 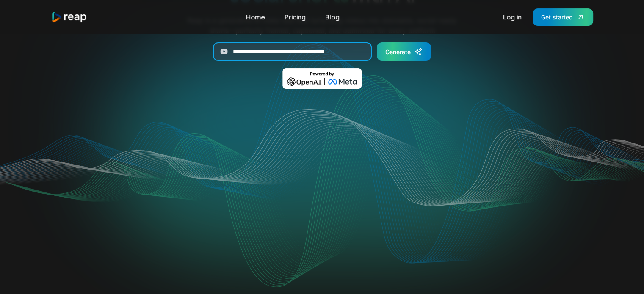 What do you see at coordinates (295, 17) in the screenshot?
I see `a: Pricing` at bounding box center [295, 17].